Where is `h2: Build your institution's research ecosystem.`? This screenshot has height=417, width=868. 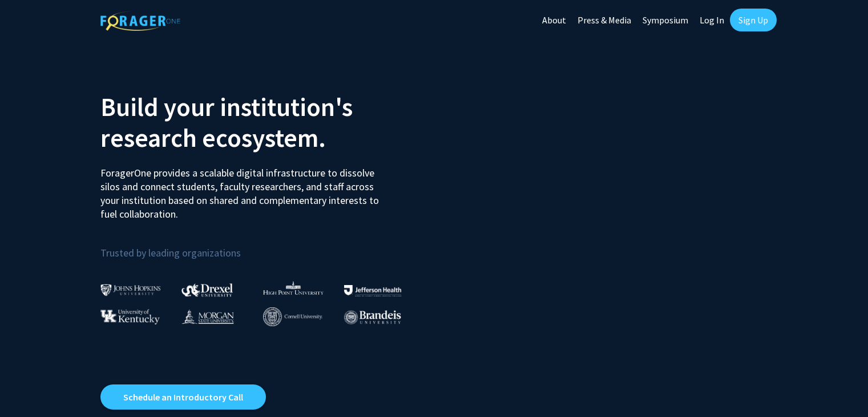
h2: Build your institution's research ecosystem. is located at coordinates (263, 122).